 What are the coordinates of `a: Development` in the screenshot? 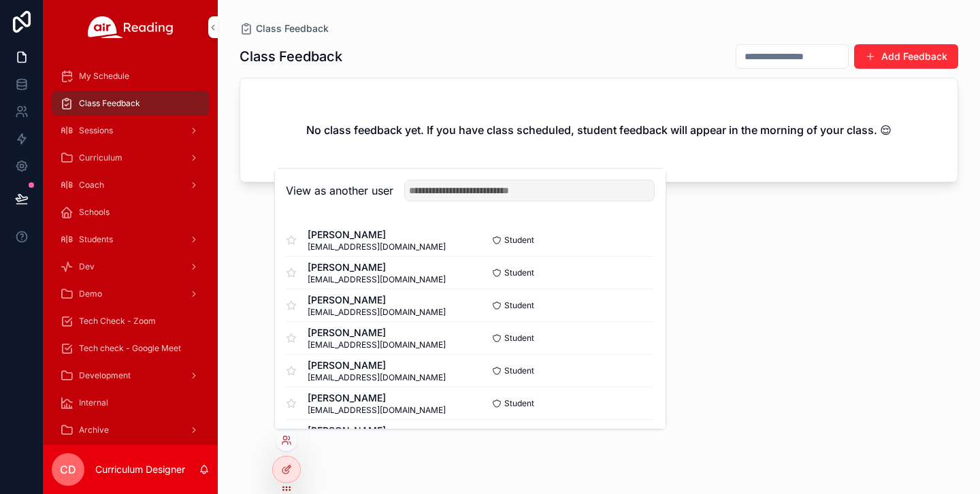 It's located at (130, 375).